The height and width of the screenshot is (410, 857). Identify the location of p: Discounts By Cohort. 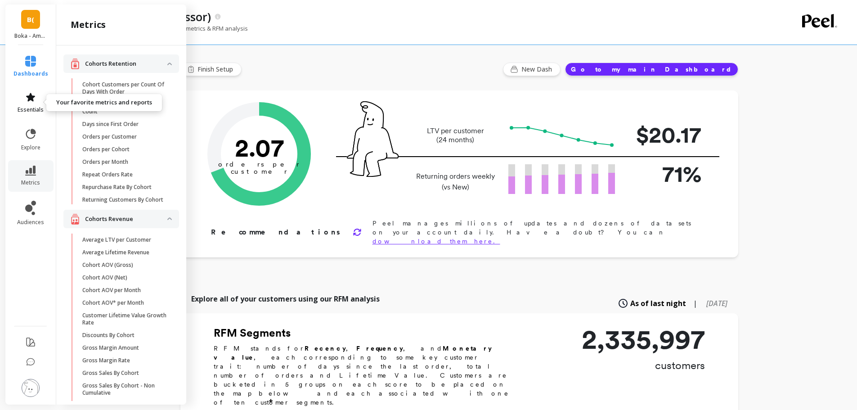
(108, 335).